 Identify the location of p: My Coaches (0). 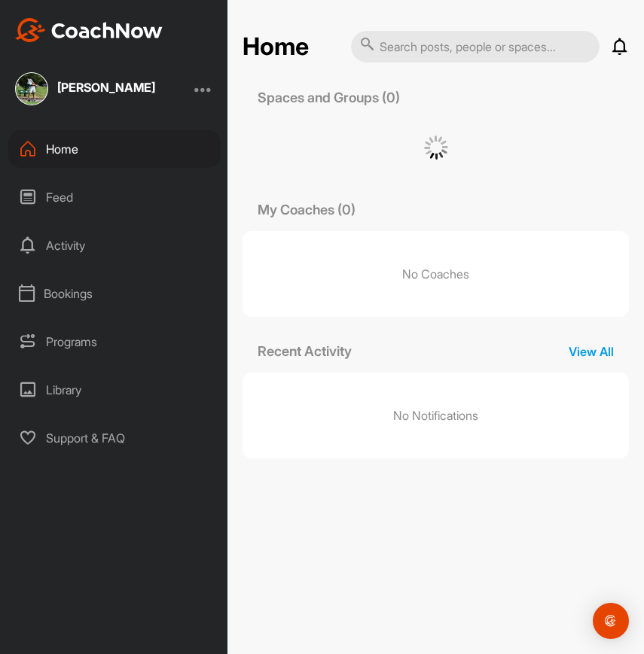
(307, 210).